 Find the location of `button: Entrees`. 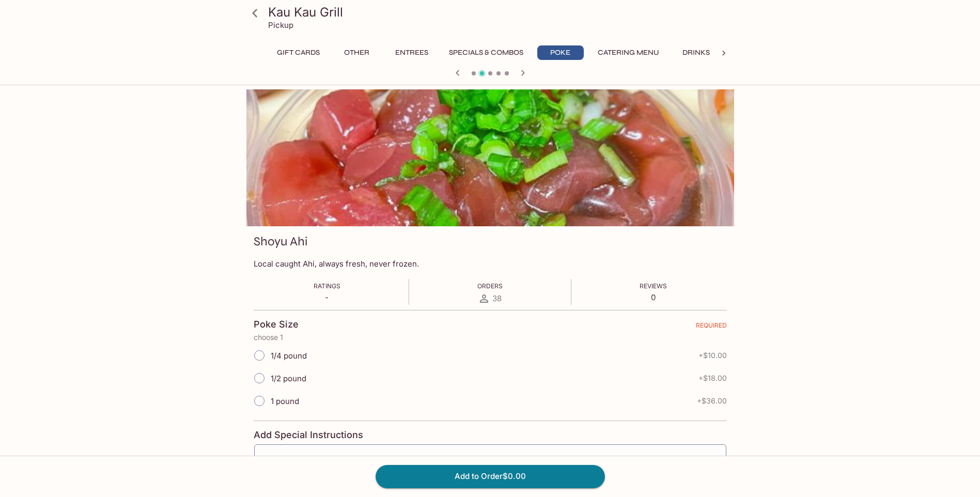

button: Entrees is located at coordinates (412, 53).